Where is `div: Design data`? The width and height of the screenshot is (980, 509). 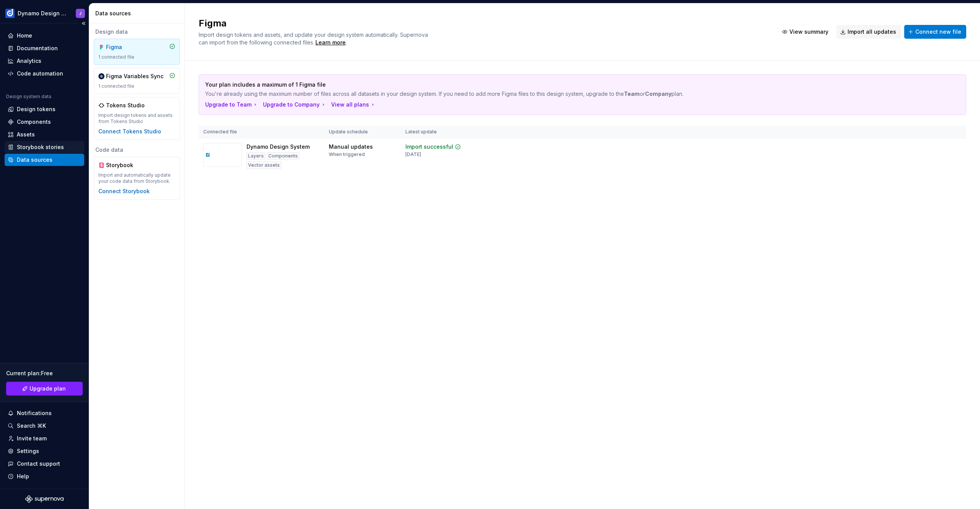 div: Design data is located at coordinates (137, 32).